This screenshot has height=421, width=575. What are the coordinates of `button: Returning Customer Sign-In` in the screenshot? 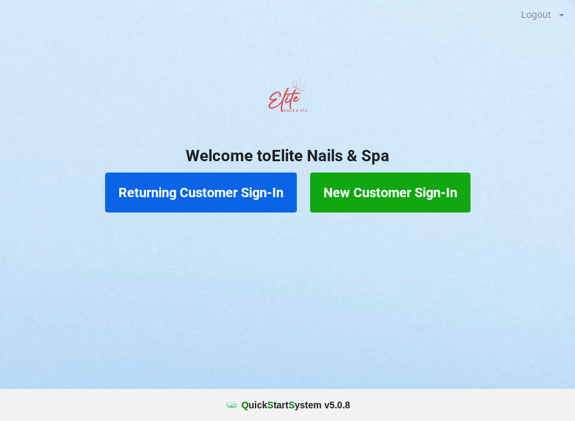 It's located at (201, 192).